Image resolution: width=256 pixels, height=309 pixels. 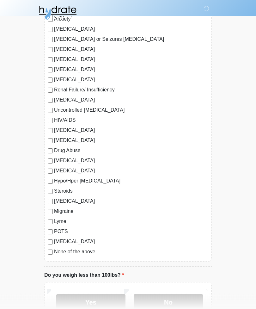 I want to click on label: HIV/AIDS, so click(x=131, y=120).